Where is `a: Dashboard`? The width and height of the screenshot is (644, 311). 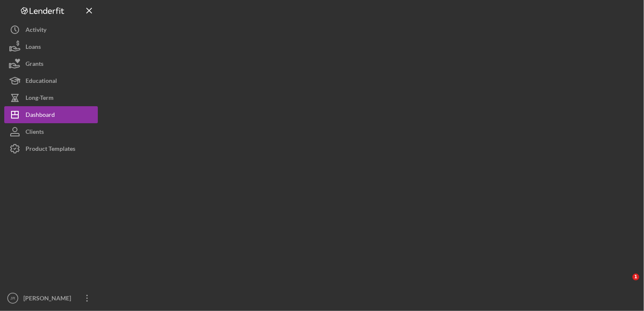
a: Dashboard is located at coordinates (51, 115).